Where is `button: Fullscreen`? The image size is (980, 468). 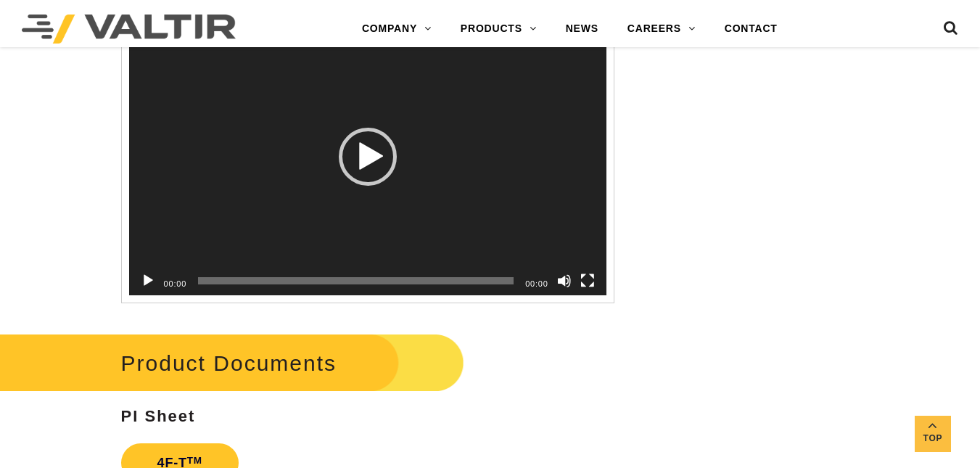 button: Fullscreen is located at coordinates (588, 281).